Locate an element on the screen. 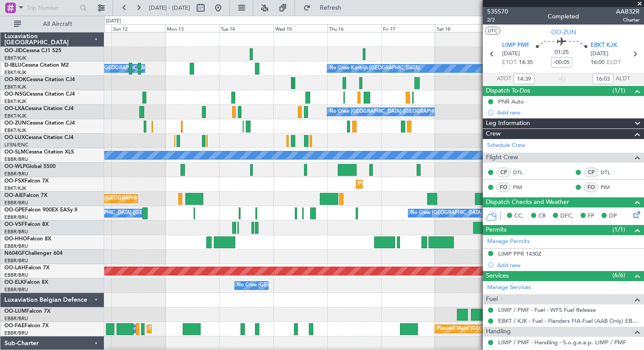 The image size is (644, 350). a: OO-LAHFalcon 7X is located at coordinates (27, 268).